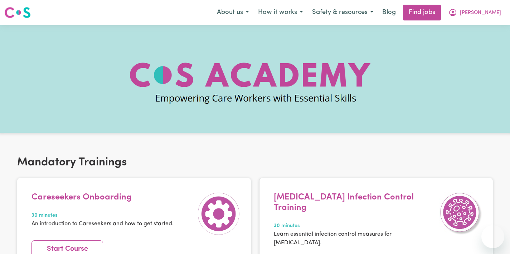 This screenshot has height=254, width=510. I want to click on a: Blog, so click(389, 13).